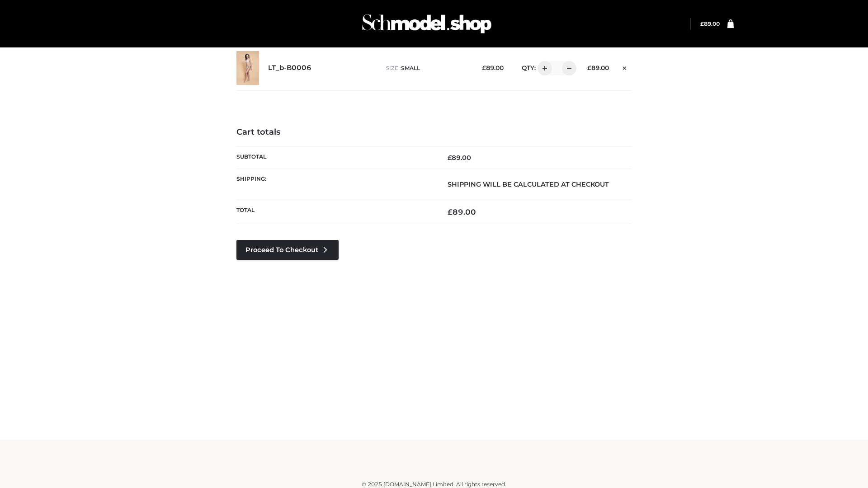 The width and height of the screenshot is (868, 488). I want to click on a: Remove this item, so click(624, 67).